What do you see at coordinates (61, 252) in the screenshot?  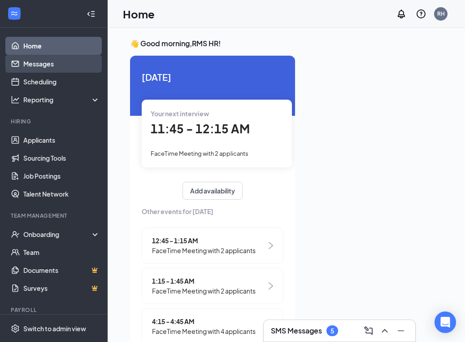 I see `a: Team` at bounding box center [61, 252].